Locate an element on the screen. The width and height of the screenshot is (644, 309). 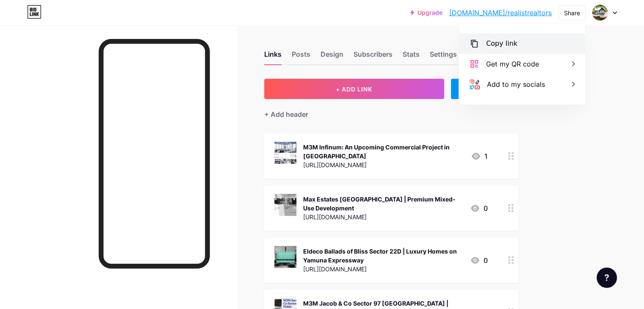
a: Upgrade is located at coordinates (427, 13).